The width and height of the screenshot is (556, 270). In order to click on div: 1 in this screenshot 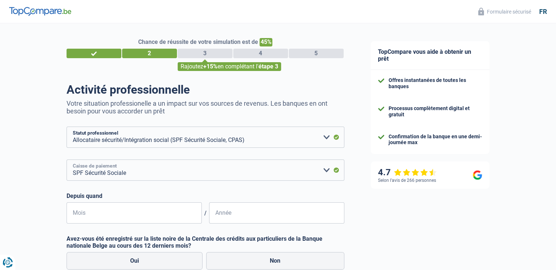, I will do `click(94, 53)`.